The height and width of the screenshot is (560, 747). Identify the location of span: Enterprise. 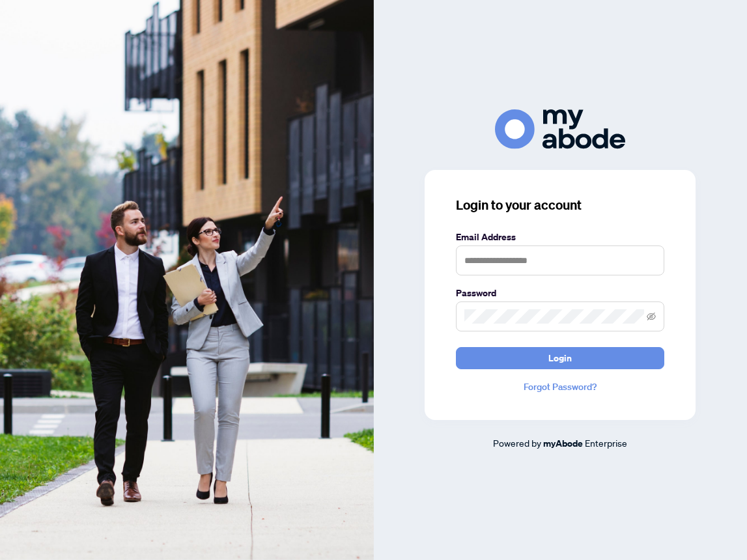
(606, 443).